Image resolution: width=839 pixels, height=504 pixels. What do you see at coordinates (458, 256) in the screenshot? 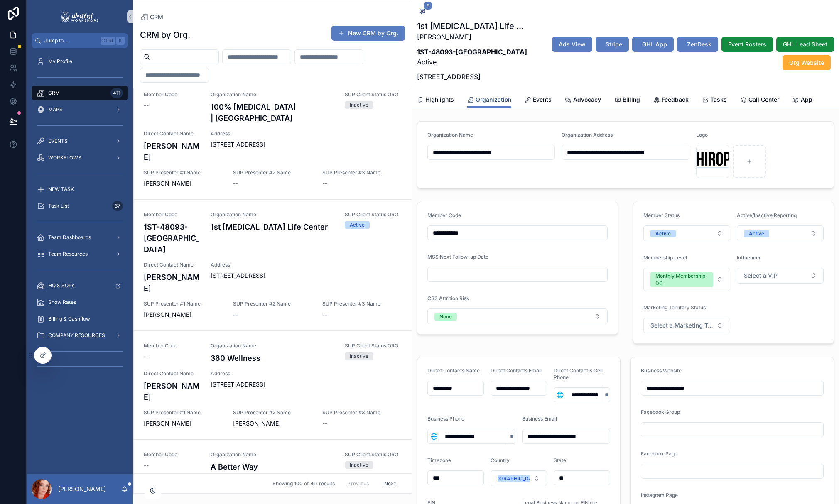
I see `span: MSS Next Follow-up Date` at bounding box center [458, 256].